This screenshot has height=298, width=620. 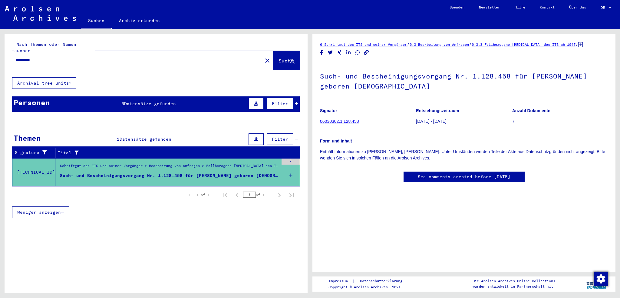 I want to click on p: Die Arolsen Archives Online-Collections, so click(x=514, y=281).